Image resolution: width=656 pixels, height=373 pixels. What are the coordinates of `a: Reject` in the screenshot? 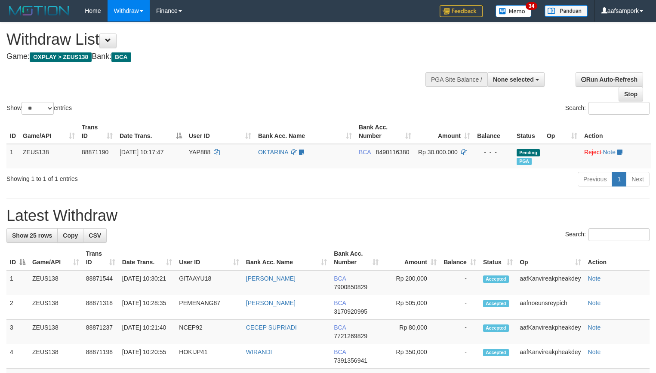 It's located at (593, 152).